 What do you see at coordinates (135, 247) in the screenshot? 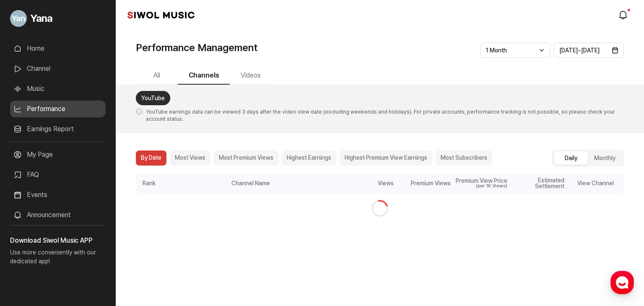
I see `a: Settings` at bounding box center [135, 247].